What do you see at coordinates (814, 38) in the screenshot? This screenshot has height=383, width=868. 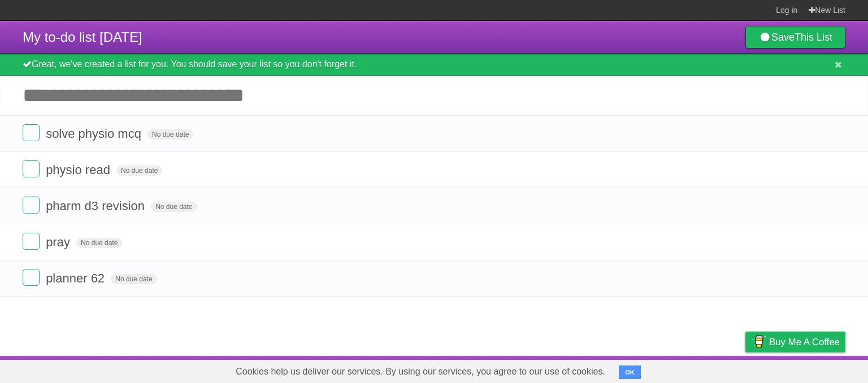 I see `b: This List` at bounding box center [814, 38].